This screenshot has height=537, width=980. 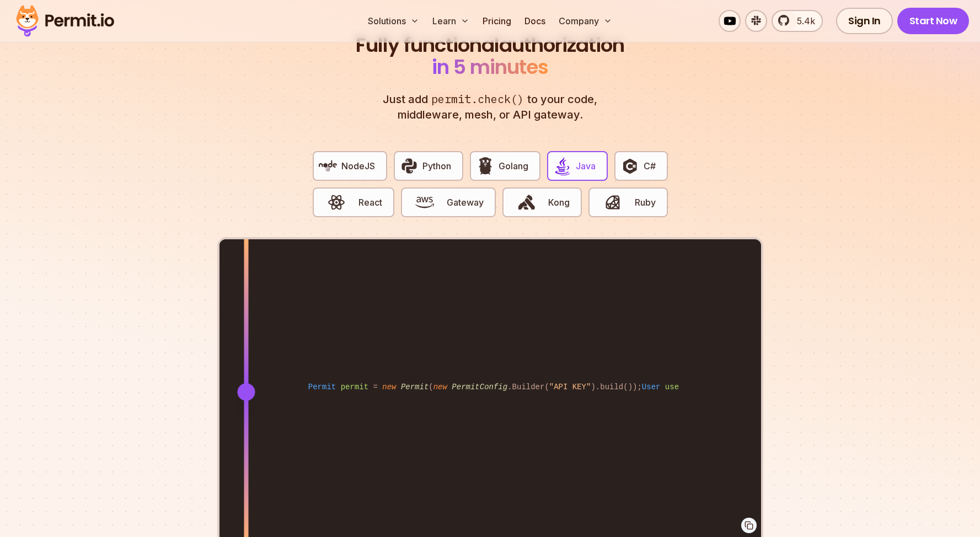 I want to click on img: NodeJS, so click(x=328, y=166).